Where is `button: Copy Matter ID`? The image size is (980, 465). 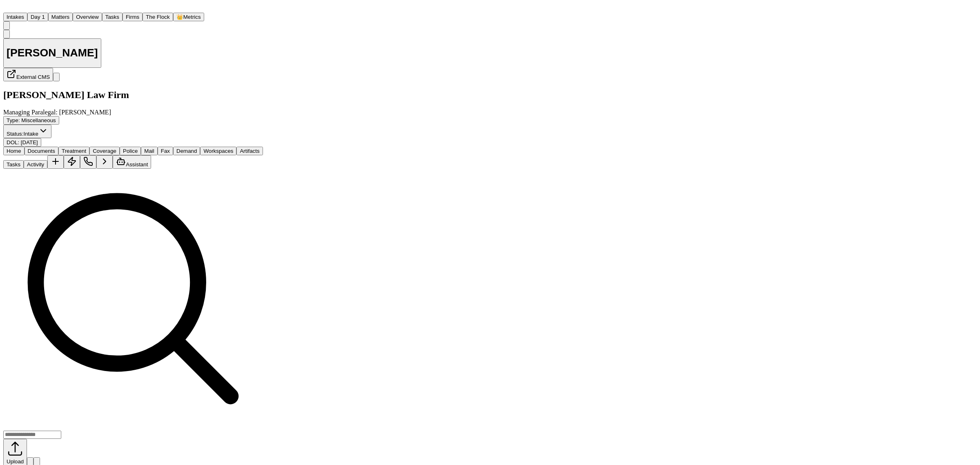
button: Copy Matter ID is located at coordinates (7, 34).